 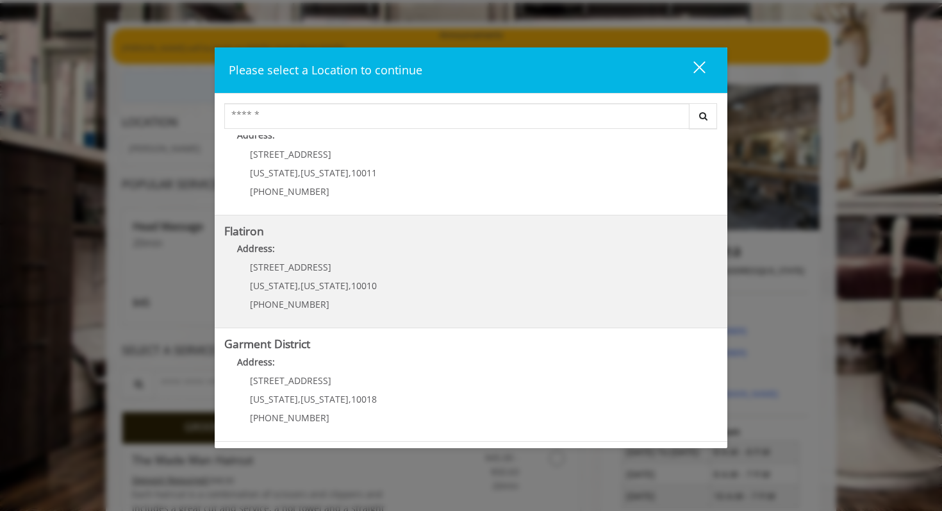 What do you see at coordinates (364, 399) in the screenshot?
I see `span: 10018` at bounding box center [364, 399].